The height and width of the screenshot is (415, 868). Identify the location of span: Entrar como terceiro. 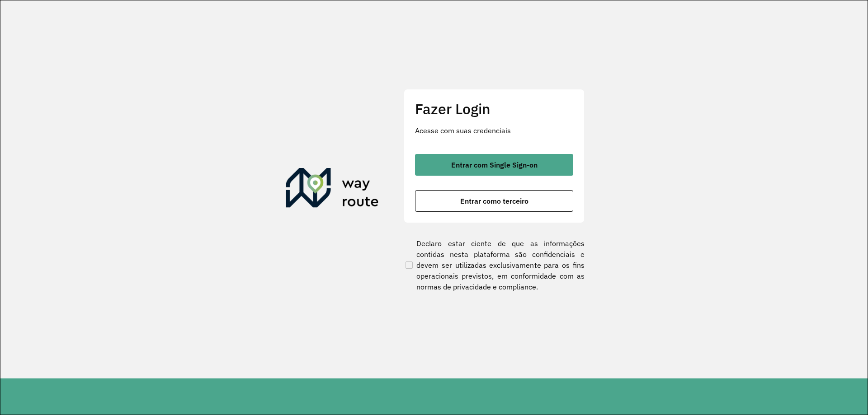
(494, 201).